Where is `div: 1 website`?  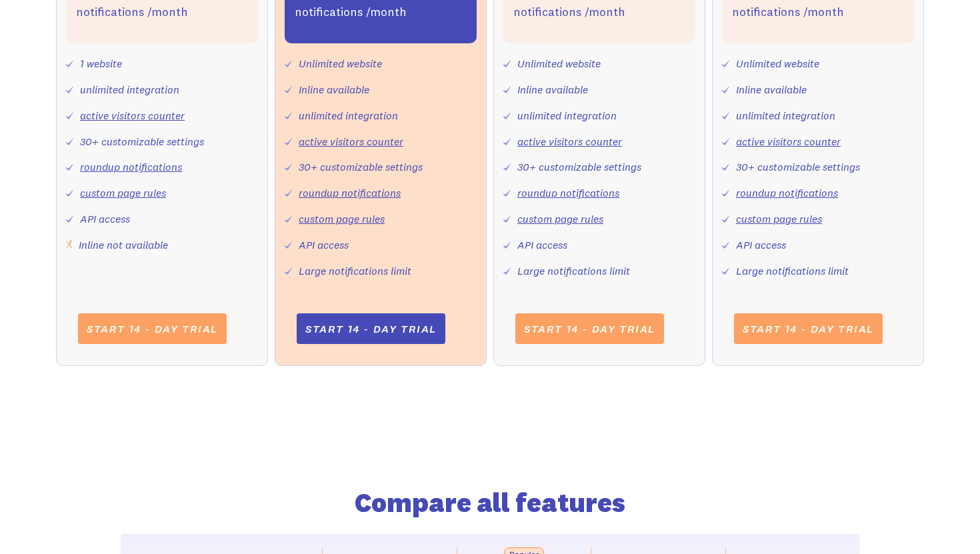 div: 1 website is located at coordinates (101, 64).